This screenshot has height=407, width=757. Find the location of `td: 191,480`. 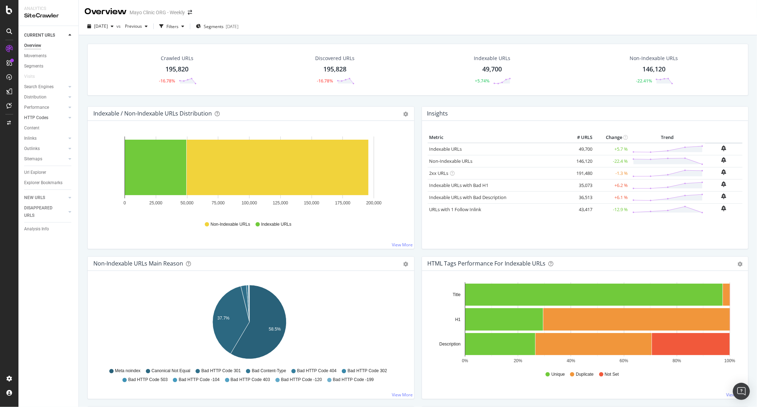

td: 191,480 is located at coordinates (580, 173).